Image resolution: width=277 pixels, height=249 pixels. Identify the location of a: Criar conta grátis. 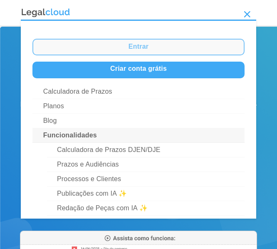
(139, 70).